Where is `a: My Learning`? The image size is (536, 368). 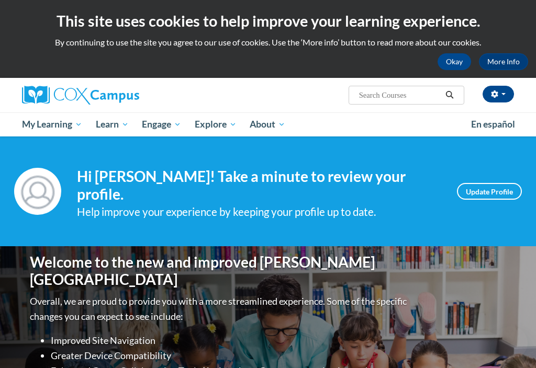
a: My Learning is located at coordinates (52, 125).